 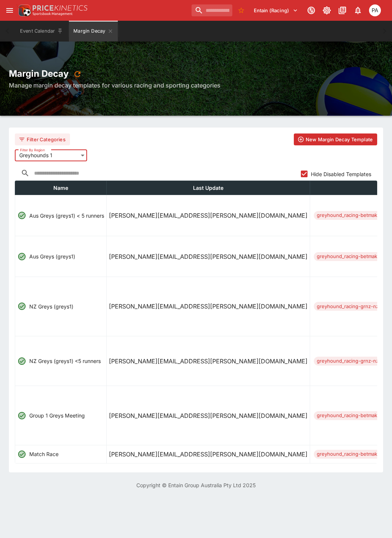 What do you see at coordinates (44, 454) in the screenshot?
I see `p: Match Race` at bounding box center [44, 454].